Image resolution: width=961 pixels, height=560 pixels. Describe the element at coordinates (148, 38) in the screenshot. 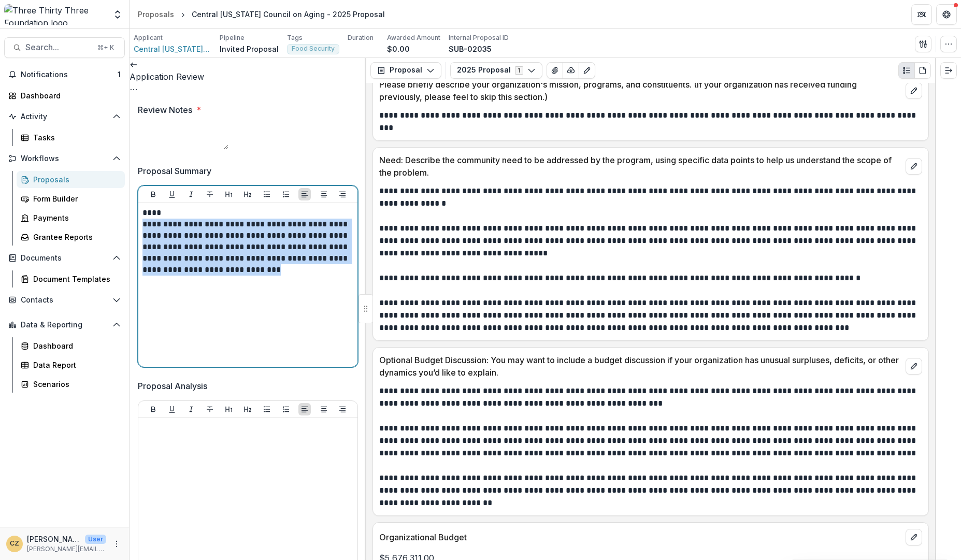

I see `p: Applicant` at that location.